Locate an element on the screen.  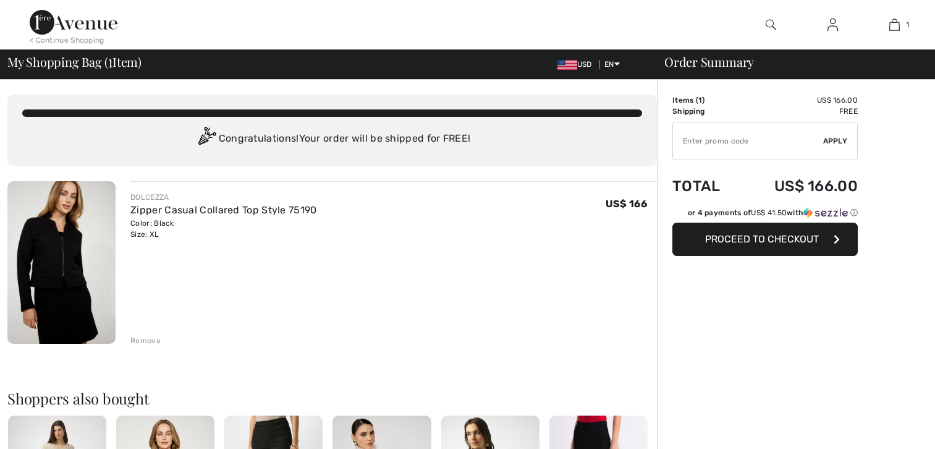
div: Order Summary is located at coordinates (789, 62).